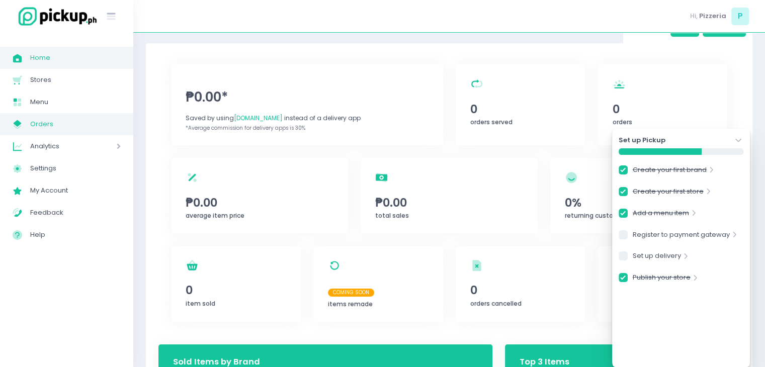 This screenshot has height=367, width=765. What do you see at coordinates (75, 168) in the screenshot?
I see `span: Settings` at bounding box center [75, 168].